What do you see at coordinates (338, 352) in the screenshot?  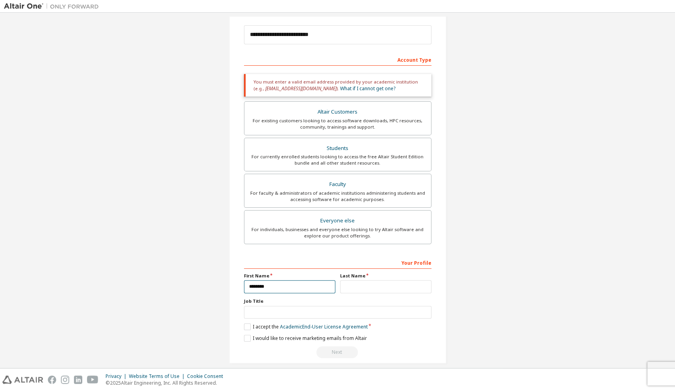 I see `div: You need to provide your academic email` at bounding box center [338, 352].